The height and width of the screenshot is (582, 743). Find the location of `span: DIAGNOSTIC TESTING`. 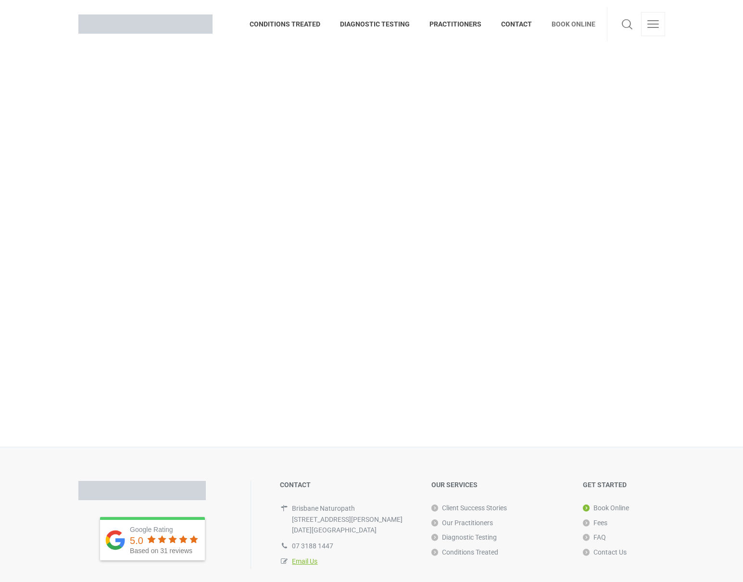

span: DIAGNOSTIC TESTING is located at coordinates (375, 24).